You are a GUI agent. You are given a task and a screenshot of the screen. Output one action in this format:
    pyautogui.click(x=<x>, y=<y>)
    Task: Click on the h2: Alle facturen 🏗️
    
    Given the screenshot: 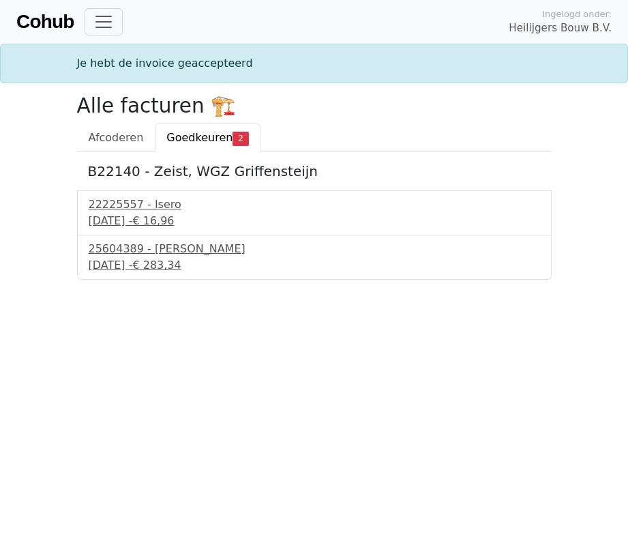 What is the action you would take?
    pyautogui.click(x=314, y=106)
    